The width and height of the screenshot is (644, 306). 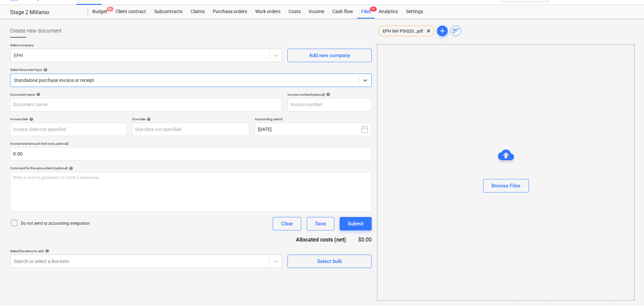 I want to click on div: Submit, so click(x=356, y=224).